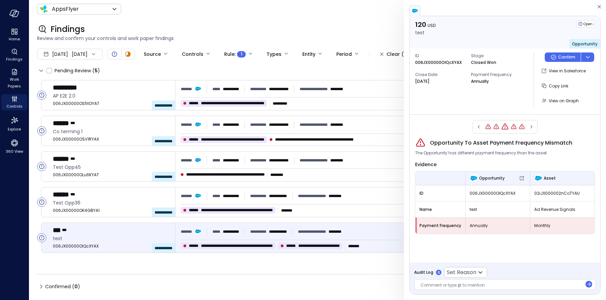  I want to click on div: Button group with a nested menu, so click(569, 57).